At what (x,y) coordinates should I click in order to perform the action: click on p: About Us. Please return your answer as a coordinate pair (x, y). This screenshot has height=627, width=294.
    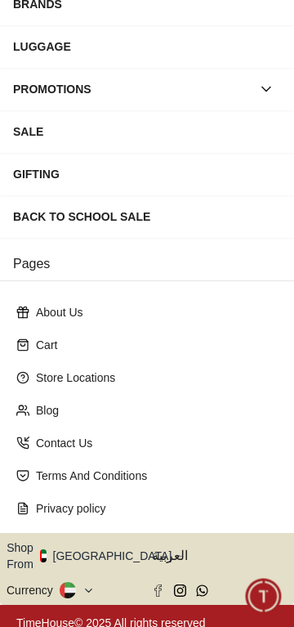
    Looking at the image, I should click on (154, 312).